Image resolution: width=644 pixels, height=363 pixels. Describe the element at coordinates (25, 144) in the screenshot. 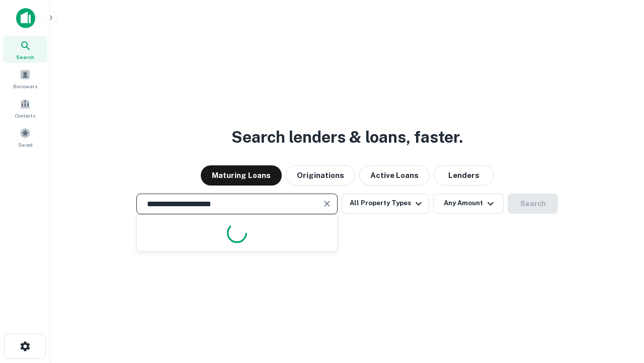

I see `span: Saved` at that location.